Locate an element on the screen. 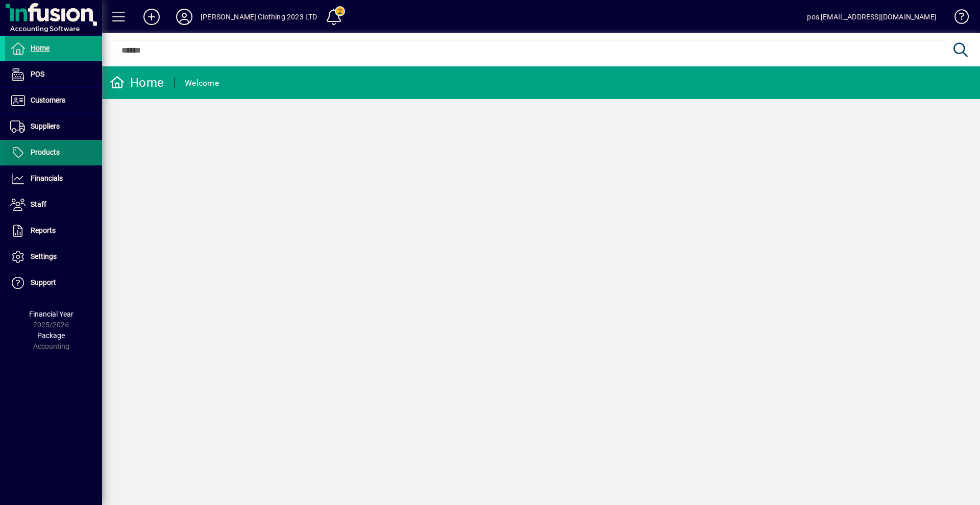  span: Package is located at coordinates (51, 335).